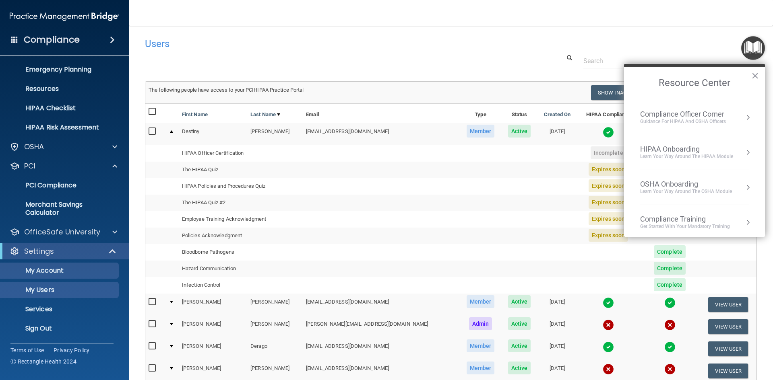 This screenshot has height=380, width=773. I want to click on th: HIPAA Compliance, so click(608, 114).